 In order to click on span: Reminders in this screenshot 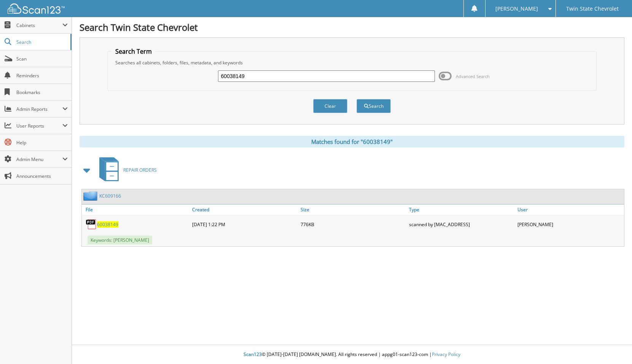, I will do `click(42, 75)`.